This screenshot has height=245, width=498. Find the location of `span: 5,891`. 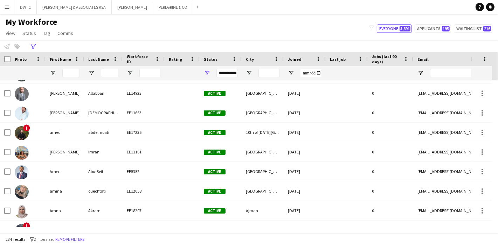

span: 5,891 is located at coordinates (405, 29).